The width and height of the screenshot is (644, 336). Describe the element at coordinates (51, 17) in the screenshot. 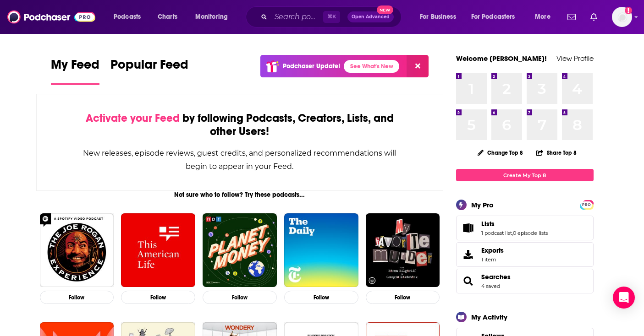

I see `a: Podchaser - Follow, Share and Rate Podcasts` at that location.